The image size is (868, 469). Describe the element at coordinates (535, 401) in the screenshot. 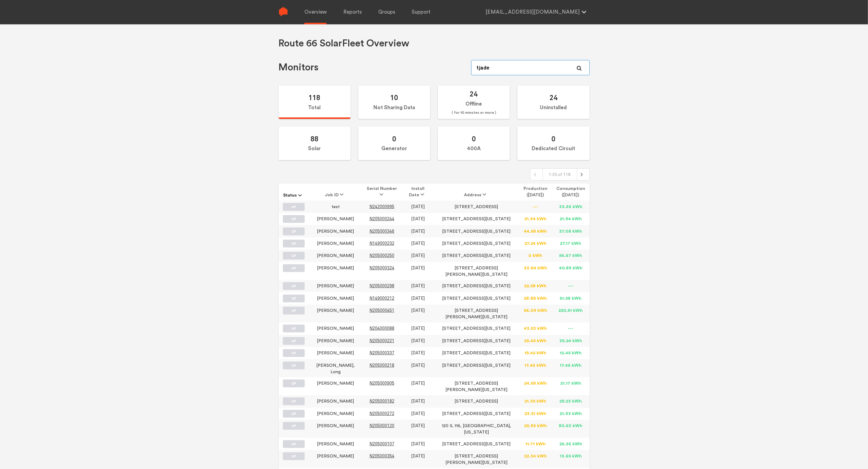

I see `td: 21.35 kWh` at that location.